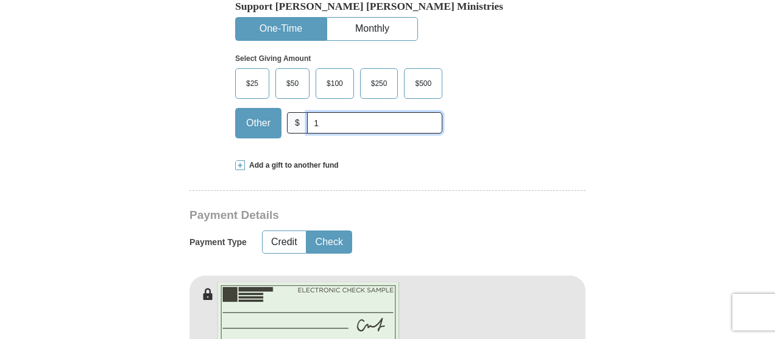 This screenshot has height=339, width=775. I want to click on span: $50, so click(292, 83).